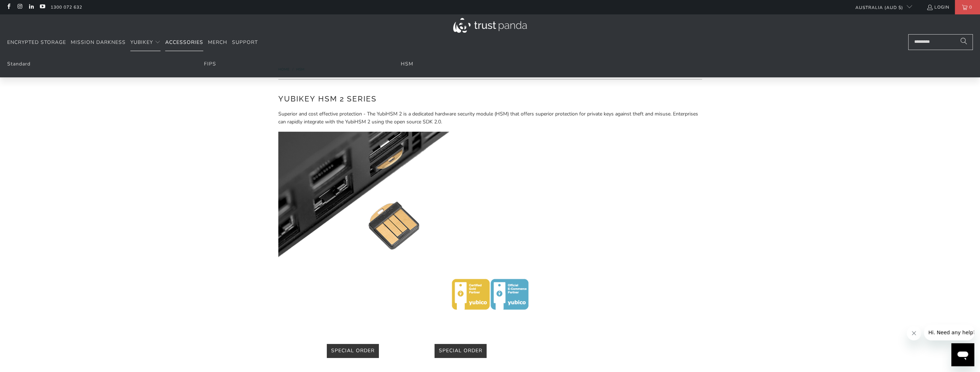  What do you see at coordinates (218, 42) in the screenshot?
I see `span: Merch` at bounding box center [218, 42].